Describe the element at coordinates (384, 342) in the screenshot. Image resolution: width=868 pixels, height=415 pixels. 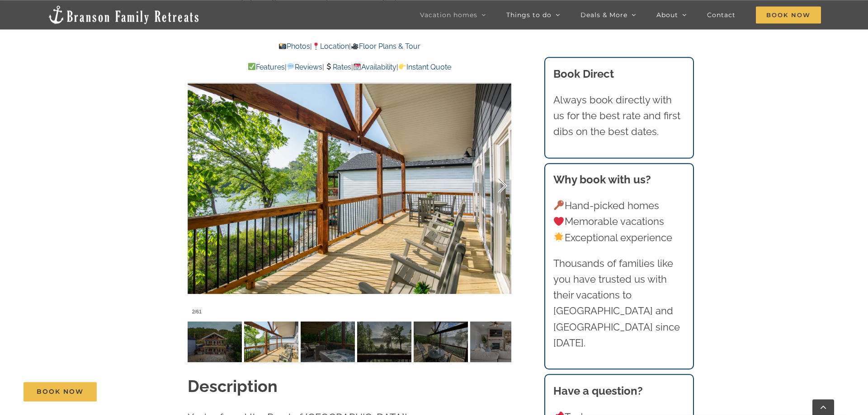
I see `img: Blue-Pearl-lakefront-vacation-rental-home-fog-2-scaled.jpg-nggid03889-ngg0dyn-120x90-00f0w010c011...` at that location.